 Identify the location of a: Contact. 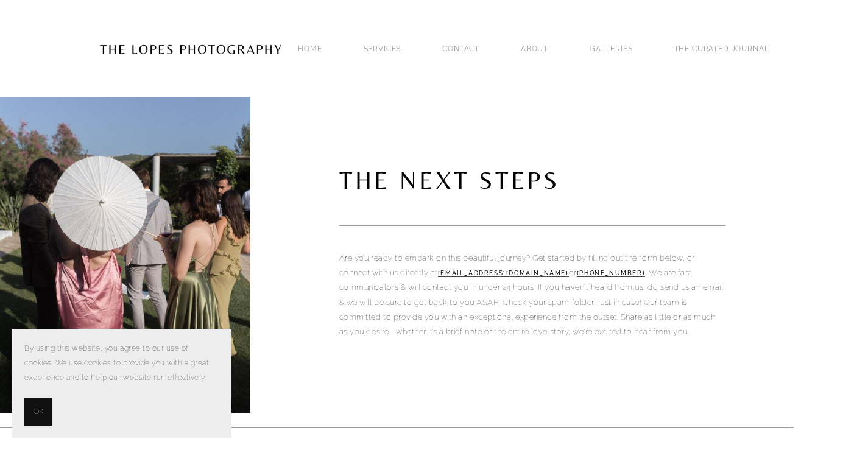
(460, 48).